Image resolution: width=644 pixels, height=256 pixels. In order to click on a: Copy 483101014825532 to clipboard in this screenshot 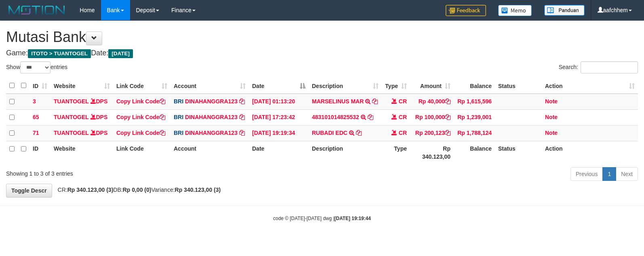, I will do `click(371, 117)`.